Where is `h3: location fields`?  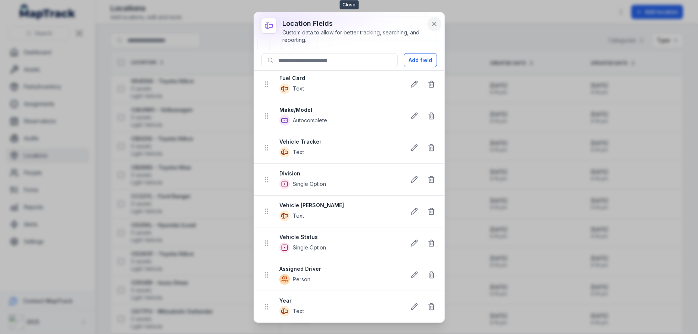
h3: location fields is located at coordinates (354, 24).